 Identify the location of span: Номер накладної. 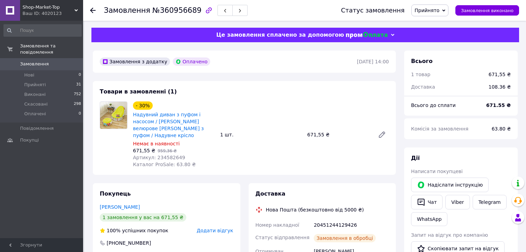
(277, 225).